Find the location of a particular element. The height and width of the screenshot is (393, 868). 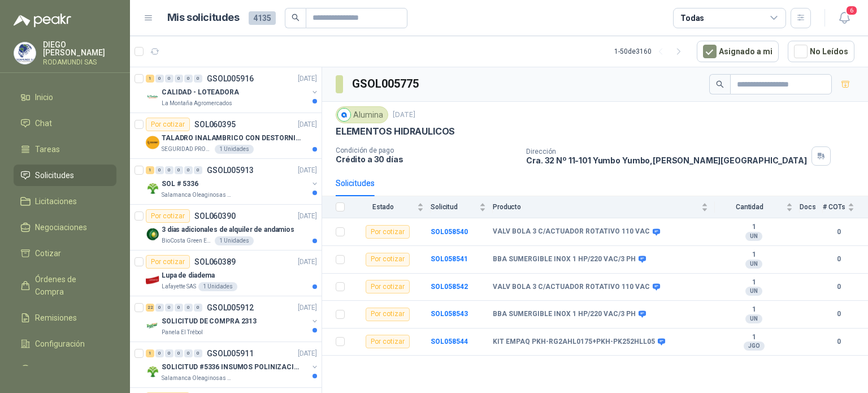

button: 6 is located at coordinates (845, 18).